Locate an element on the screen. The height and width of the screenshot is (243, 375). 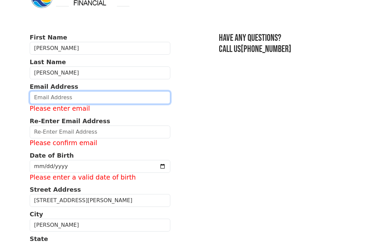
strong: City is located at coordinates (36, 214).